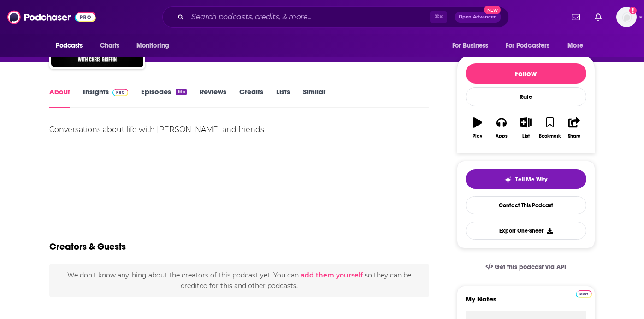 This screenshot has width=644, height=319. Describe the element at coordinates (69, 46) in the screenshot. I see `span: Podcasts` at that location.